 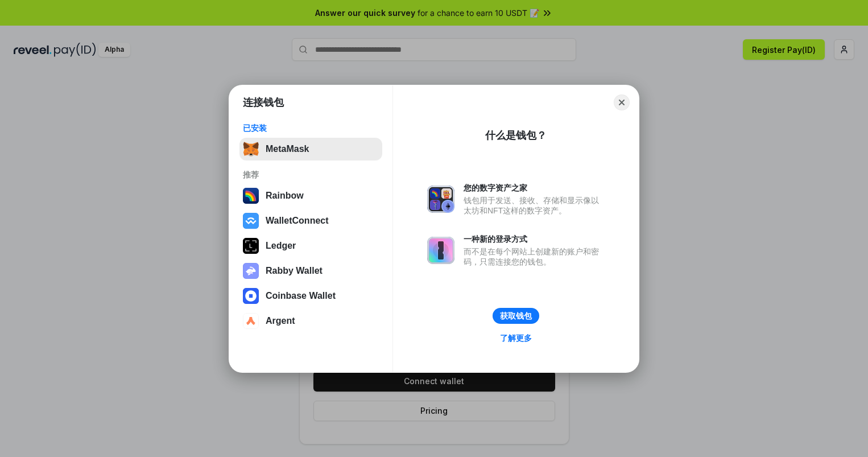 I want to click on img: svg+xml,%3Csvg%20fill%3D%22none%22%20height%3D%2233%22%20viewBox%3D%220%200%2035%2033%22%20width%..., so click(x=251, y=149).